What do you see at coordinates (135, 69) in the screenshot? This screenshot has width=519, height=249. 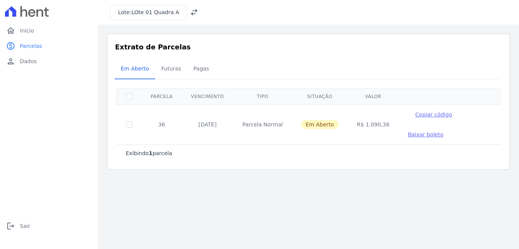 I see `a: Em Aberto` at bounding box center [135, 69].